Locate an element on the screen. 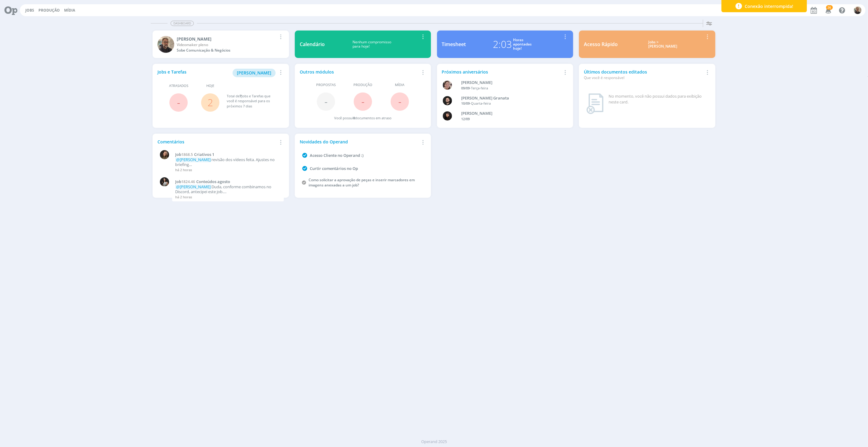  div: Que você é responsável is located at coordinates (643, 78).